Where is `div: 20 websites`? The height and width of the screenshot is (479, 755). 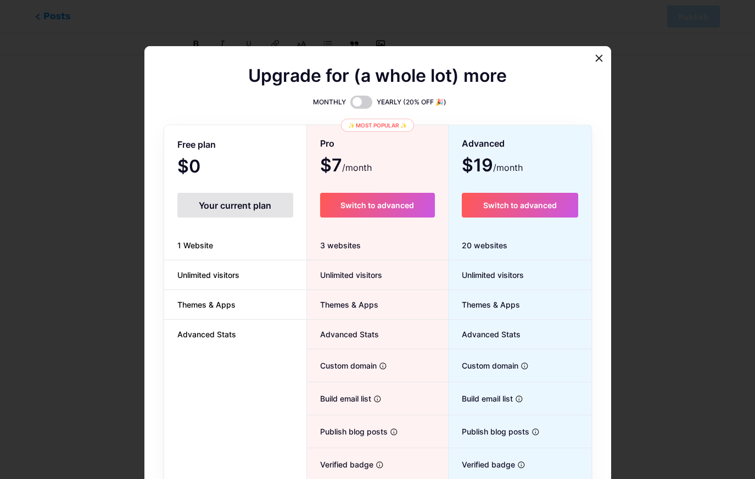
div: 20 websites is located at coordinates (519, 245).